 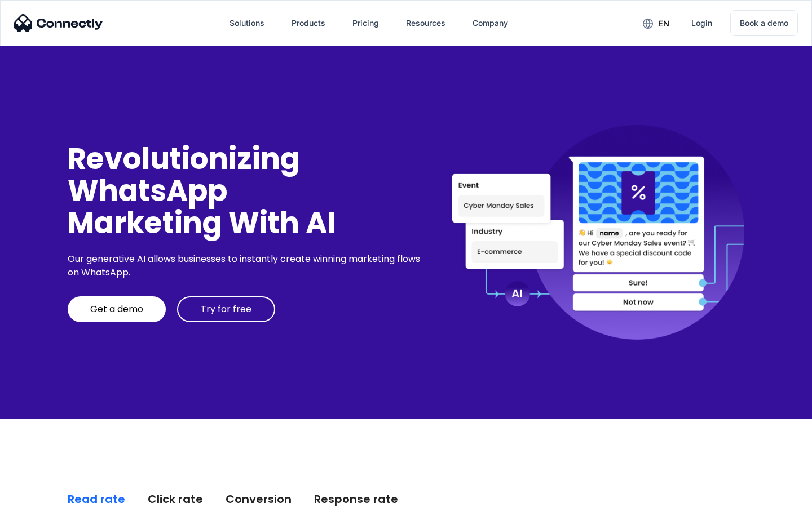 What do you see at coordinates (366, 23) in the screenshot?
I see `div: Pricing` at bounding box center [366, 23].